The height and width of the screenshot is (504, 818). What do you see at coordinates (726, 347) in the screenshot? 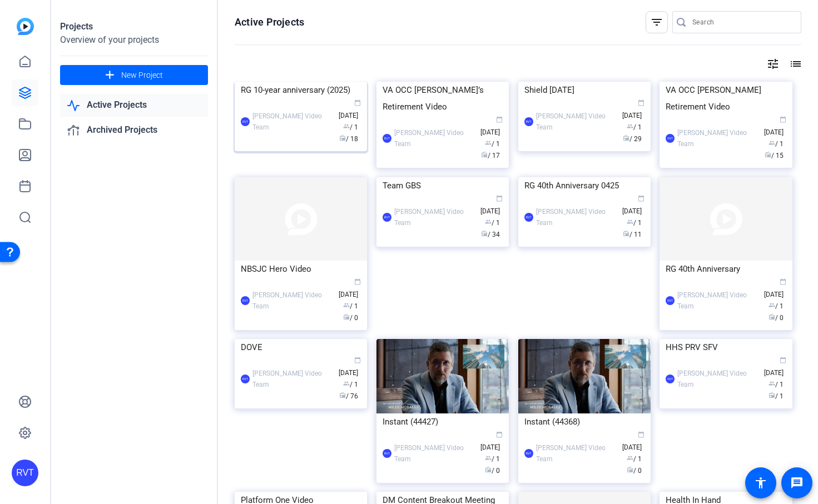
I see `div: HHS PRV SFV` at bounding box center [726, 347].